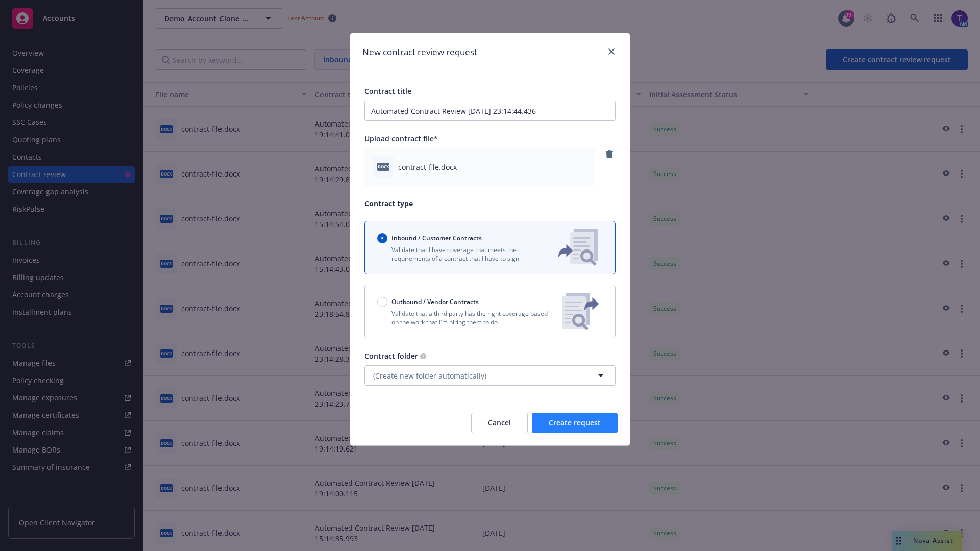 The height and width of the screenshot is (551, 980). I want to click on span: Create request, so click(575, 422).